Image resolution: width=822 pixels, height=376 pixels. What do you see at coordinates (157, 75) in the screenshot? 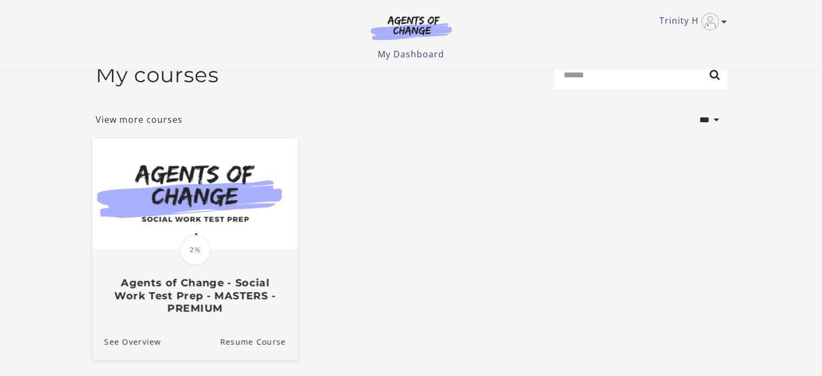
I see `h2: My courses` at bounding box center [157, 75].